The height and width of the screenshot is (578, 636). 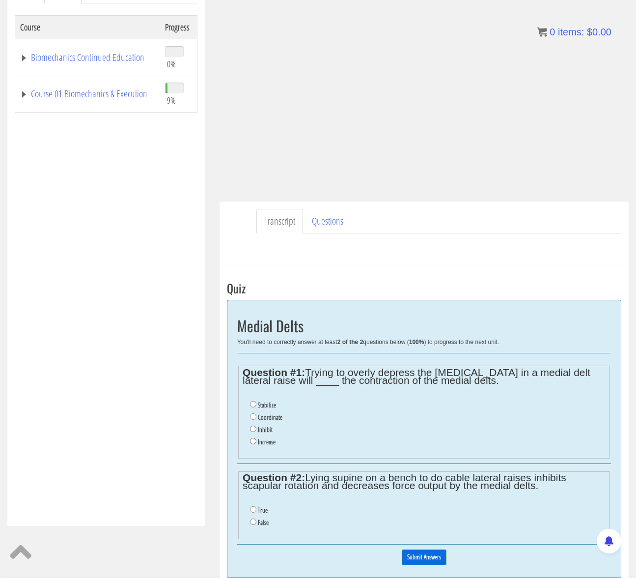 I want to click on span: 9%, so click(x=171, y=100).